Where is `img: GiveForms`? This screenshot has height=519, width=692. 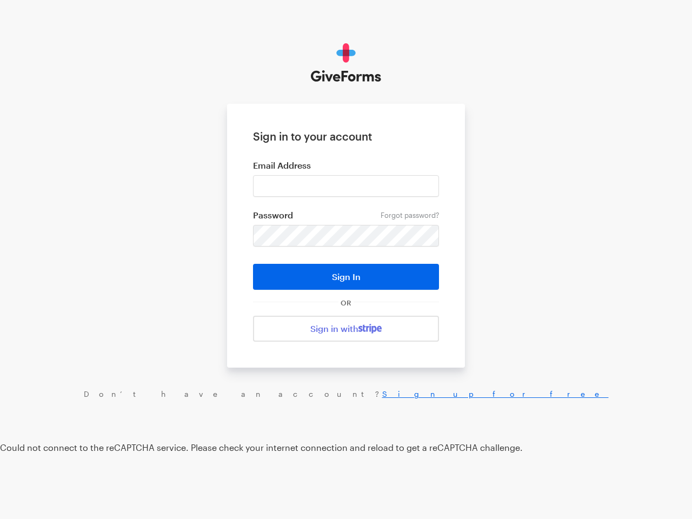 img: GiveForms is located at coordinates (346, 63).